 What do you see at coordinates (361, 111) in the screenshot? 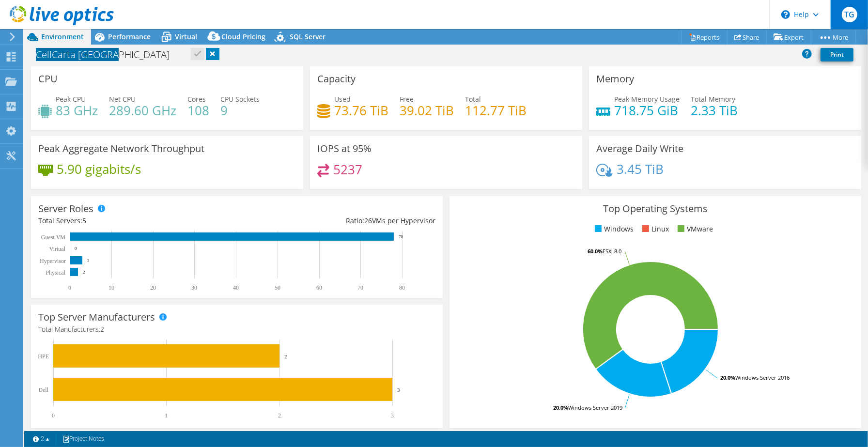
I see `h4: 73.76 TiB` at bounding box center [361, 111].